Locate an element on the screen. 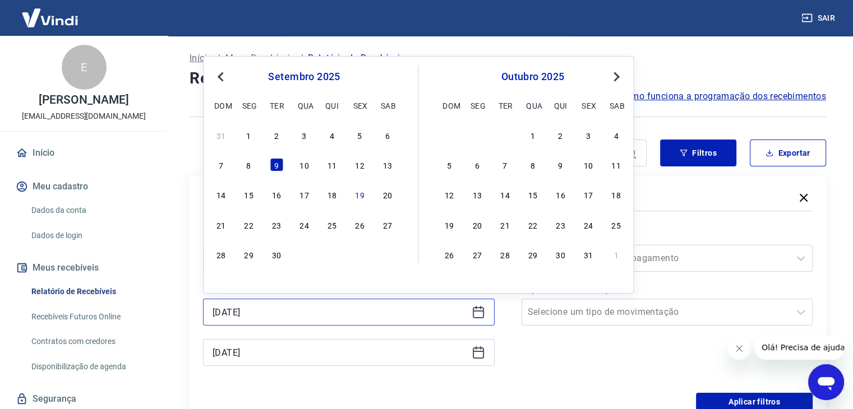 The image size is (853, 409). div: Choose sexta-feira, 5 de setembro de 2025 is located at coordinates (359, 135).